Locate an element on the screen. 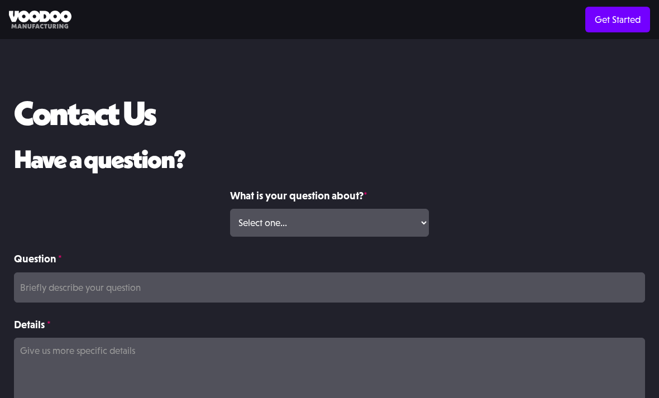 Image resolution: width=659 pixels, height=398 pixels. a: Get Started is located at coordinates (618, 20).